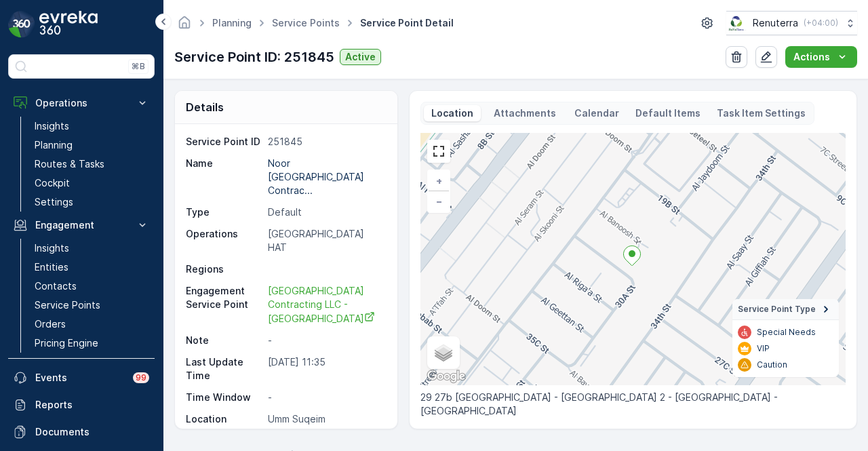 The image size is (868, 451). I want to click on p: Entities, so click(52, 267).